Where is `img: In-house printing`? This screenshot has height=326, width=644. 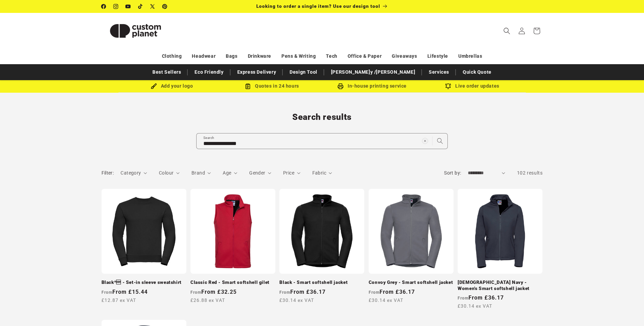
img: In-house printing is located at coordinates (341, 86).